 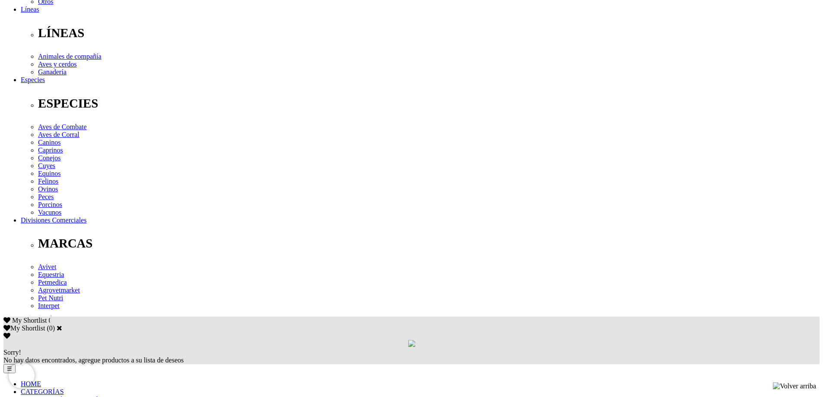 What do you see at coordinates (59, 134) in the screenshot?
I see `a: Aves de Corral` at bounding box center [59, 134].